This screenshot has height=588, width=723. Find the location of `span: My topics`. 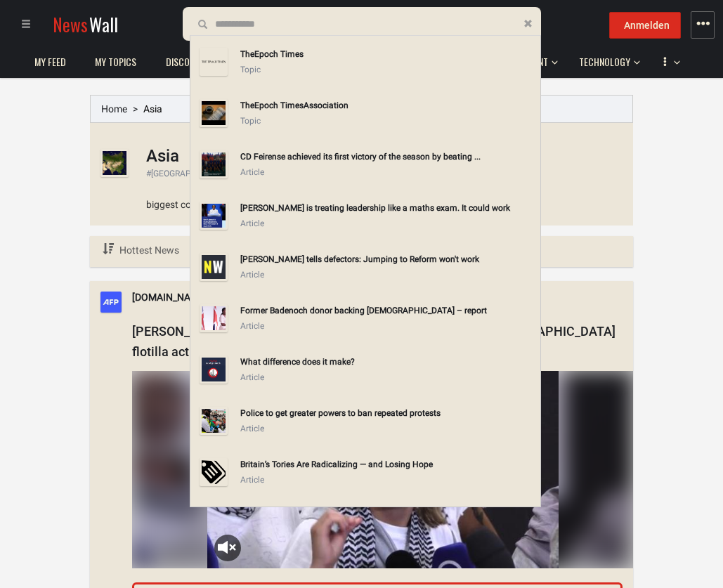

span: My topics is located at coordinates (115, 61).